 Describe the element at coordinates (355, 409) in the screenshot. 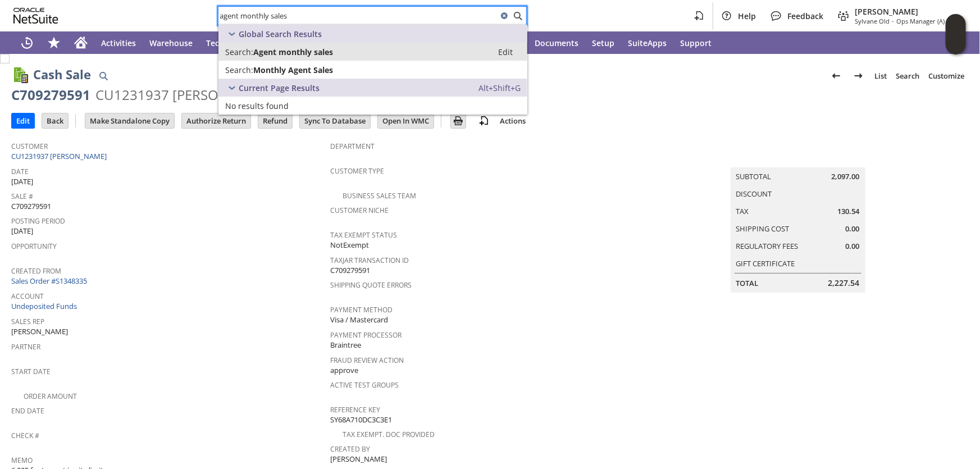

I see `a: Reference Key` at that location.